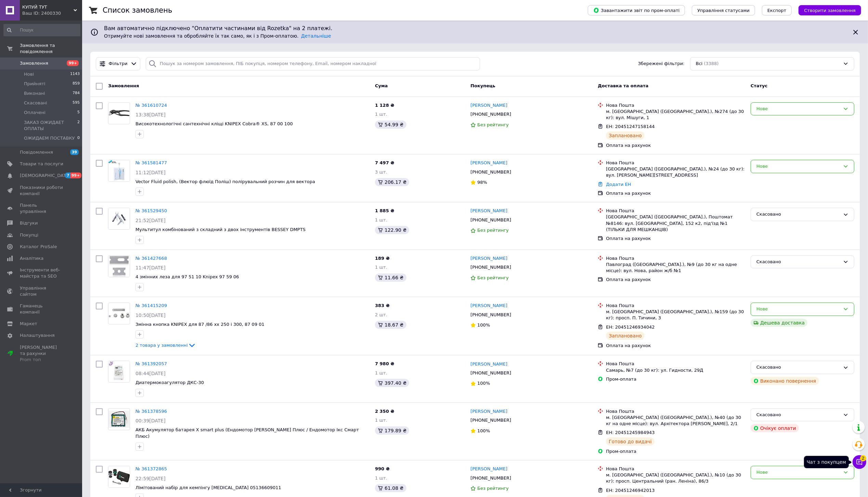 The height and width of the screenshot is (497, 868). What do you see at coordinates (625, 135) in the screenshot?
I see `div: Заплановано` at bounding box center [625, 135].